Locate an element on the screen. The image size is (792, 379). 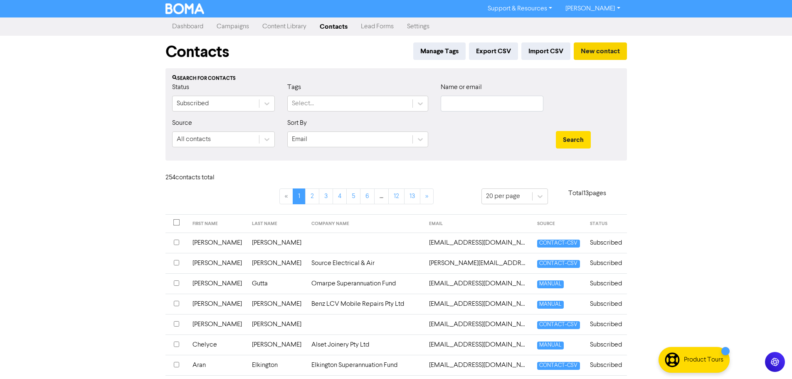
button: Manage Tags is located at coordinates (439, 51).